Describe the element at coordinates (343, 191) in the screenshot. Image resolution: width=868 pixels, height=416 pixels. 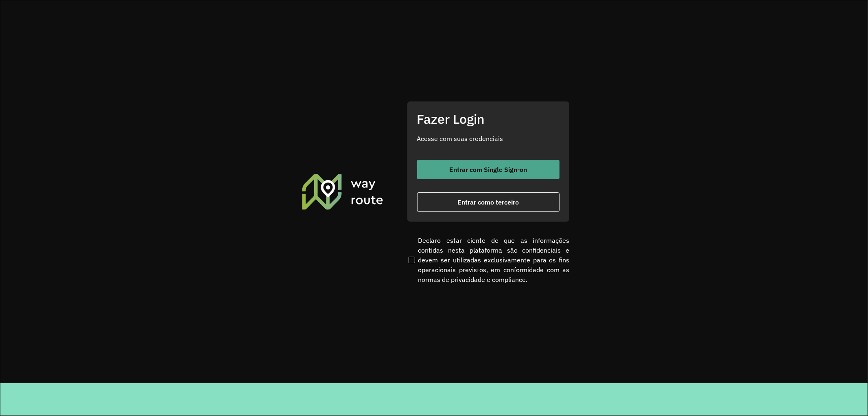
I see `img: Roteirizador AmbevTech` at that location.